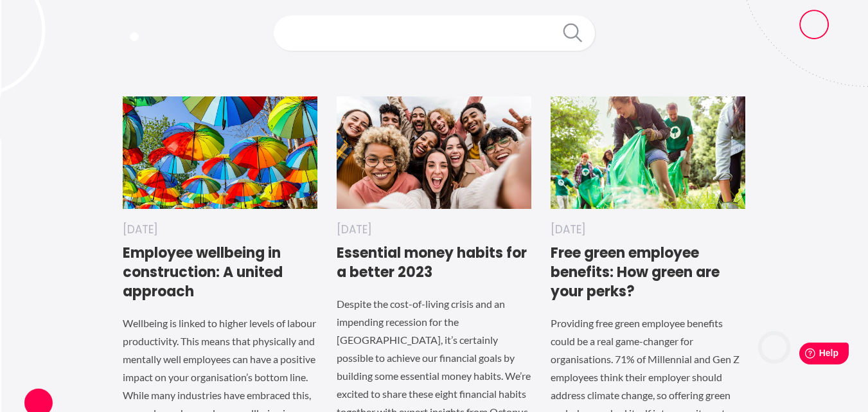  I want to click on img: Search icon, so click(573, 33).